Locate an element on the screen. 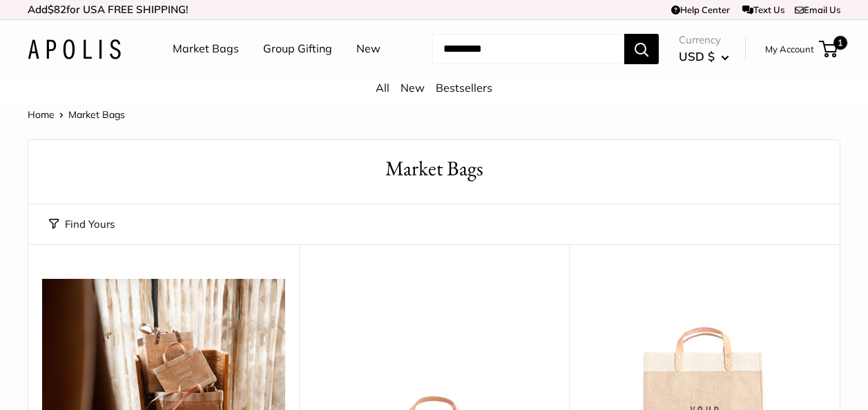 The width and height of the screenshot is (868, 410). a: Market Bags is located at coordinates (206, 49).